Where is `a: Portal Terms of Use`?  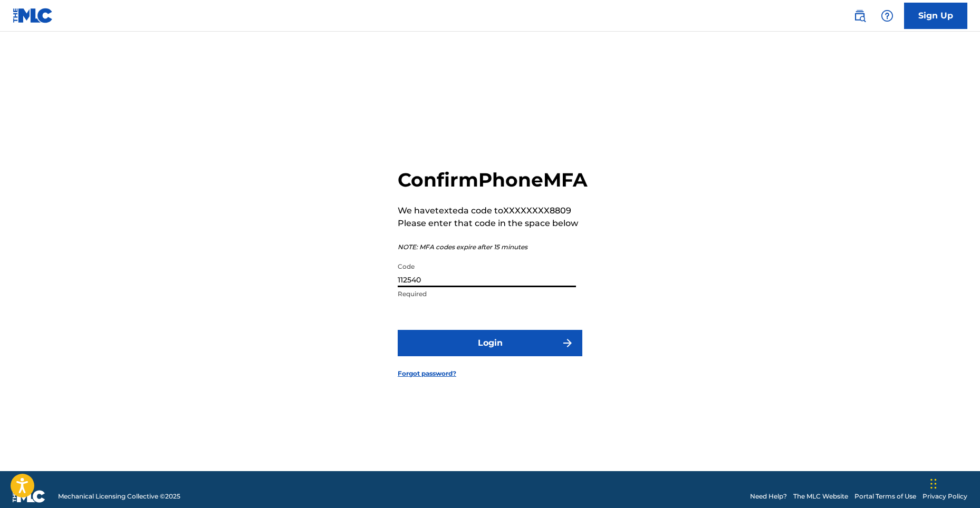 a: Portal Terms of Use is located at coordinates (885, 497).